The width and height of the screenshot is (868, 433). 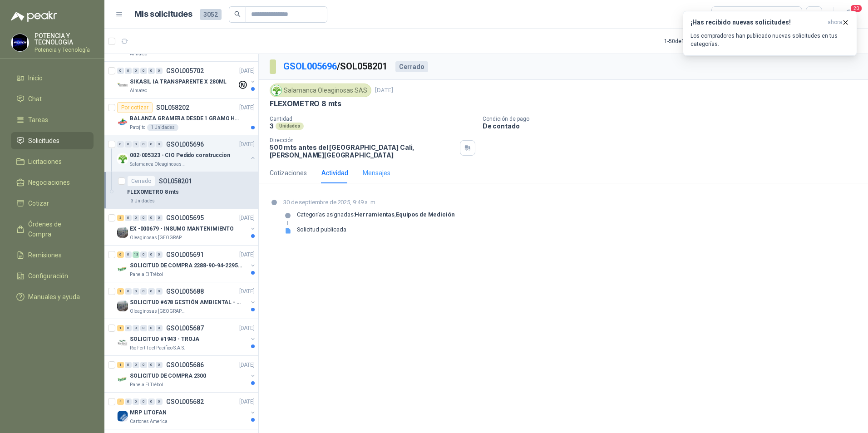 What do you see at coordinates (185, 255) in the screenshot?
I see `p: GSOL005691` at bounding box center [185, 255].